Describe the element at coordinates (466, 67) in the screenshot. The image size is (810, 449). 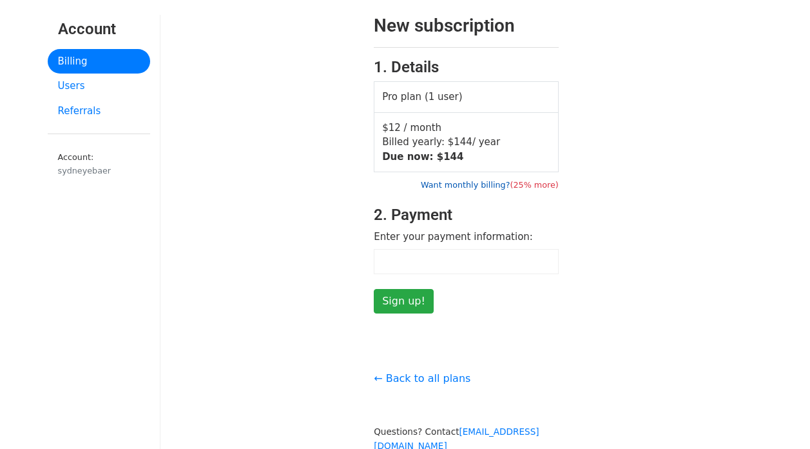
I see `h3: 1. Details` at that location.